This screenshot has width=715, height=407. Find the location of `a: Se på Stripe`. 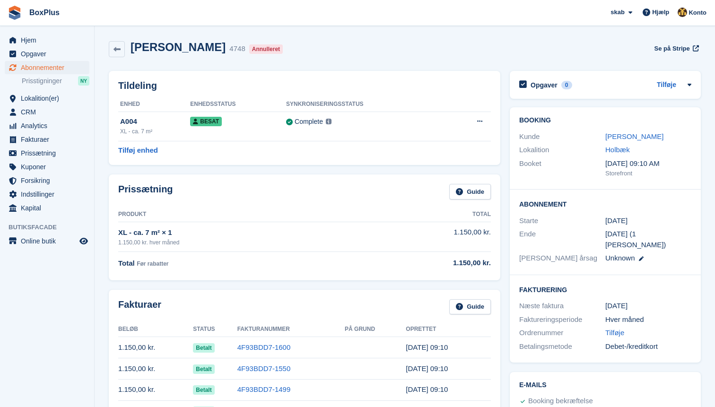

a: Se på Stripe is located at coordinates (676, 48).